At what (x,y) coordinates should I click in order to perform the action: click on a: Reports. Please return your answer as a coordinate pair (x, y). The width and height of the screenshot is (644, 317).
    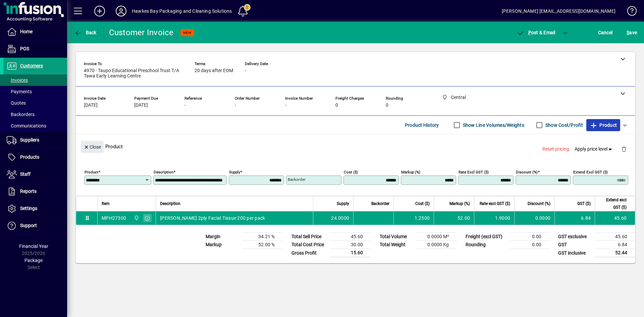
    Looking at the image, I should click on (36, 192).